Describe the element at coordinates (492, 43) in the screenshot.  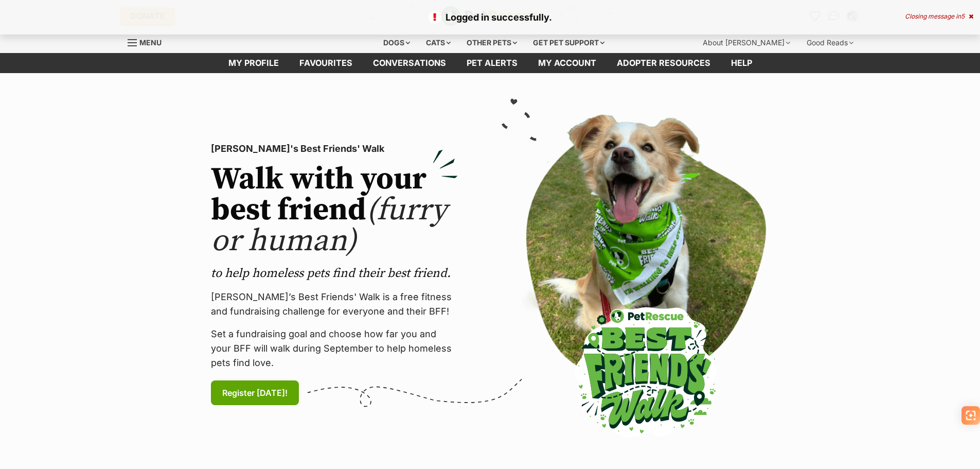
I see `div: Other pets` at that location.